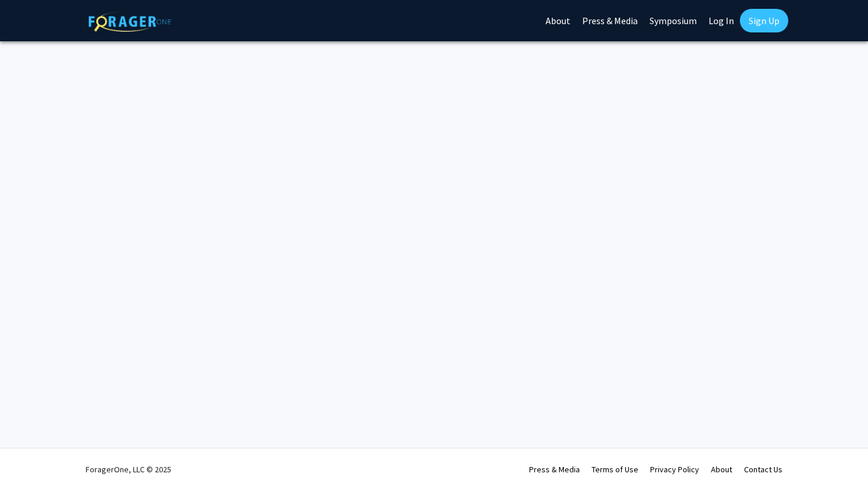 Image resolution: width=868 pixels, height=490 pixels. I want to click on a: Privacy Policy, so click(674, 470).